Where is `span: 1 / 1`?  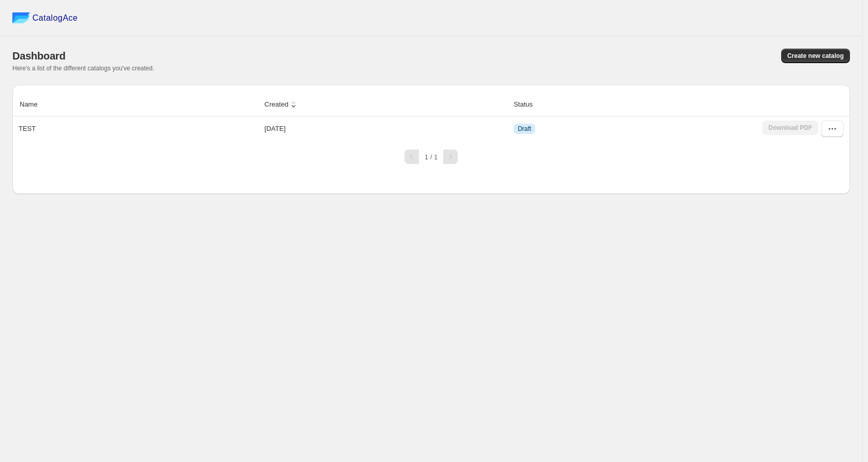 span: 1 / 1 is located at coordinates (431, 157).